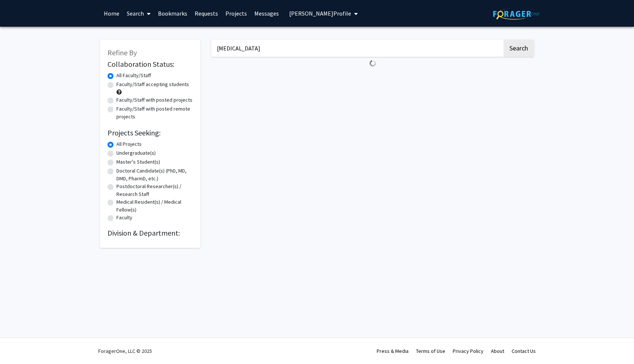 The height and width of the screenshot is (364, 634). Describe the element at coordinates (150, 64) in the screenshot. I see `h2: Collaboration Status:` at that location.